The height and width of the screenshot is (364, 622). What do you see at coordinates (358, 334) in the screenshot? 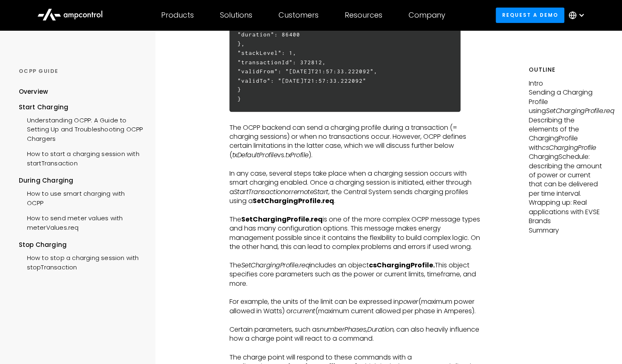
I see `p: Certain parameters, such as , , can also heavily influence how a charge point will react to a com...` at bounding box center [358, 334].